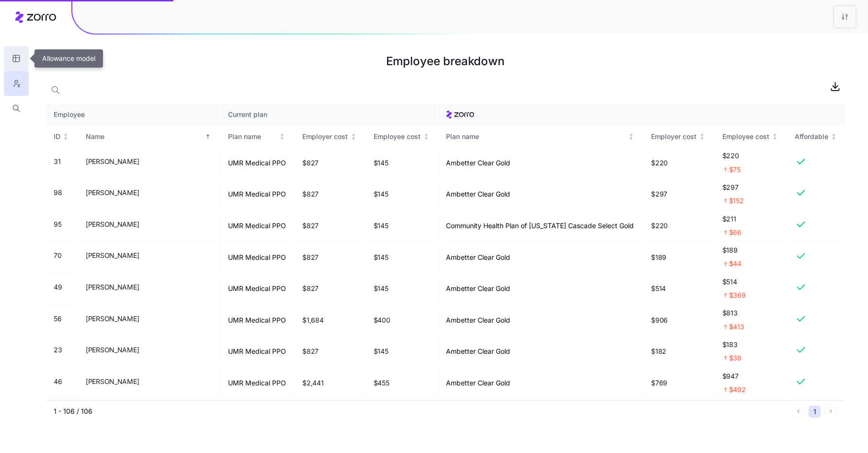 This screenshot has height=453, width=868. Describe the element at coordinates (659, 351) in the screenshot. I see `span: $182` at that location.